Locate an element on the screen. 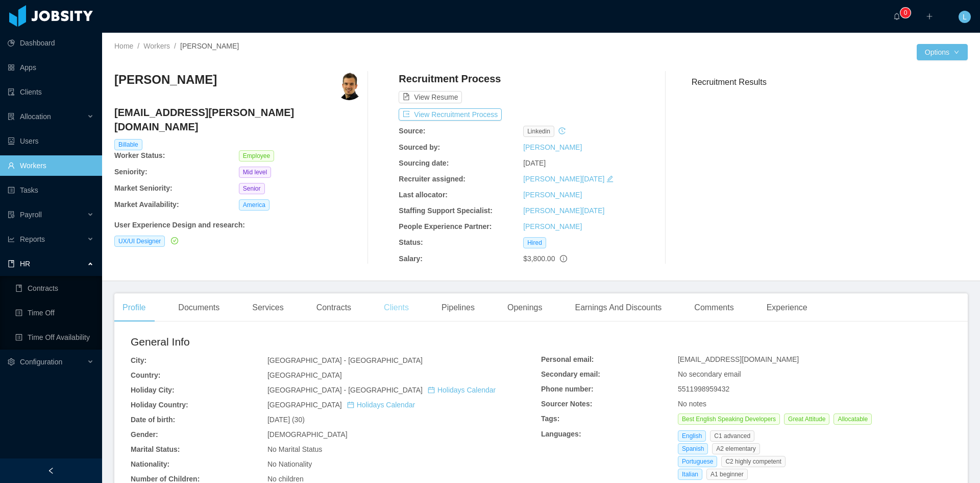  span: A2 elementary is located at coordinates (735, 449).